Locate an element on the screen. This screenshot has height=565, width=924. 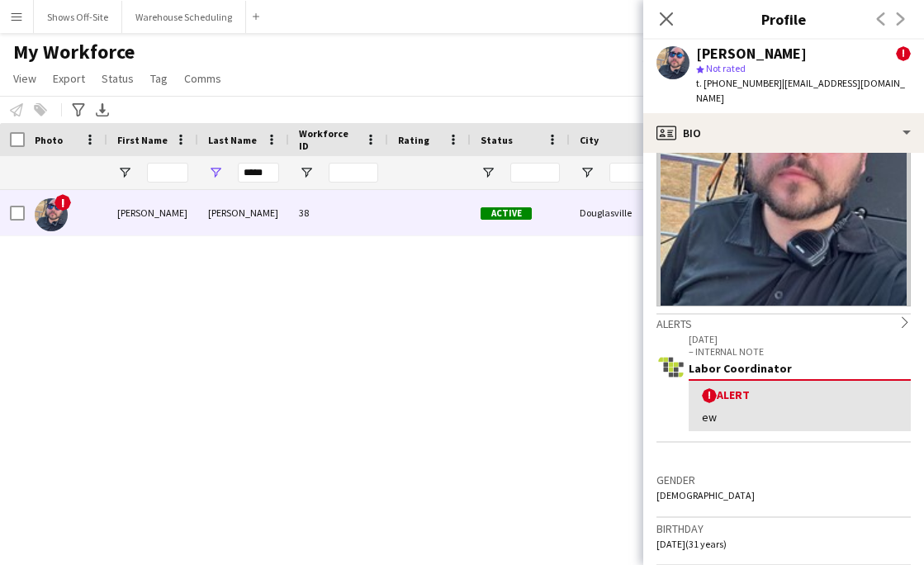
input: Last Name Filter Input is located at coordinates (258, 173).